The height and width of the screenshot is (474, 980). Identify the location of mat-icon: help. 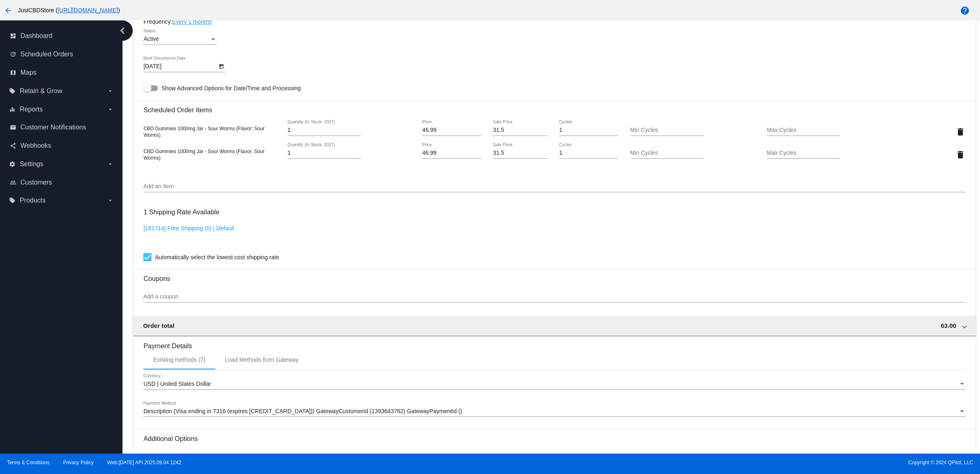
(964, 10).